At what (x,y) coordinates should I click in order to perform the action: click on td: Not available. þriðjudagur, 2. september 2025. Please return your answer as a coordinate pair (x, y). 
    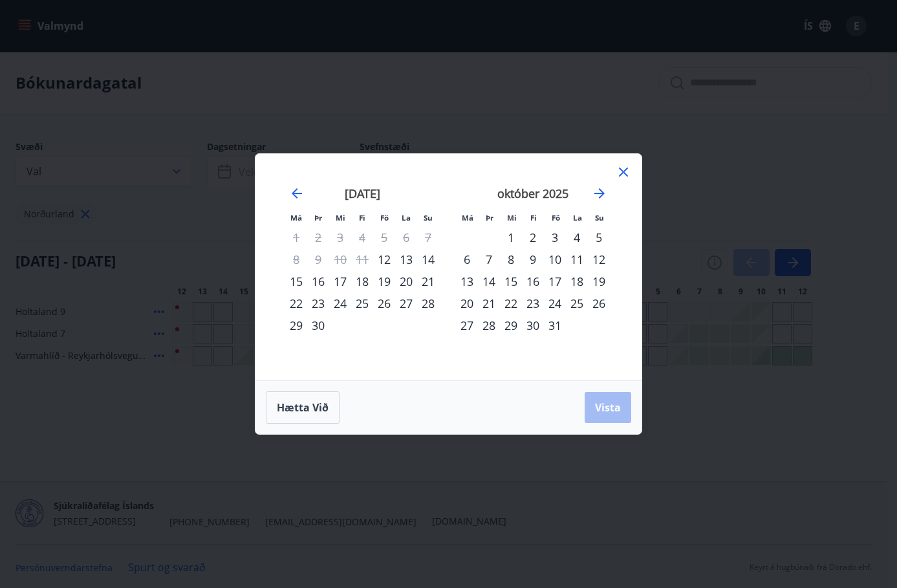
    Looking at the image, I should click on (318, 237).